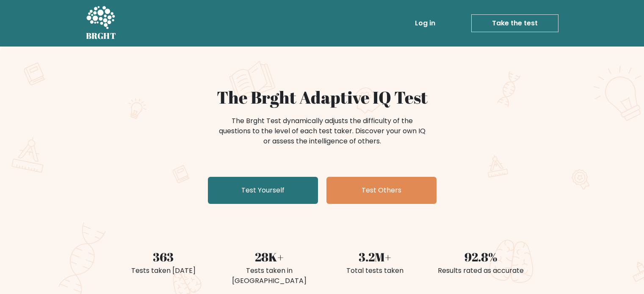 The height and width of the screenshot is (294, 644). I want to click on h5: BRGHT, so click(101, 36).